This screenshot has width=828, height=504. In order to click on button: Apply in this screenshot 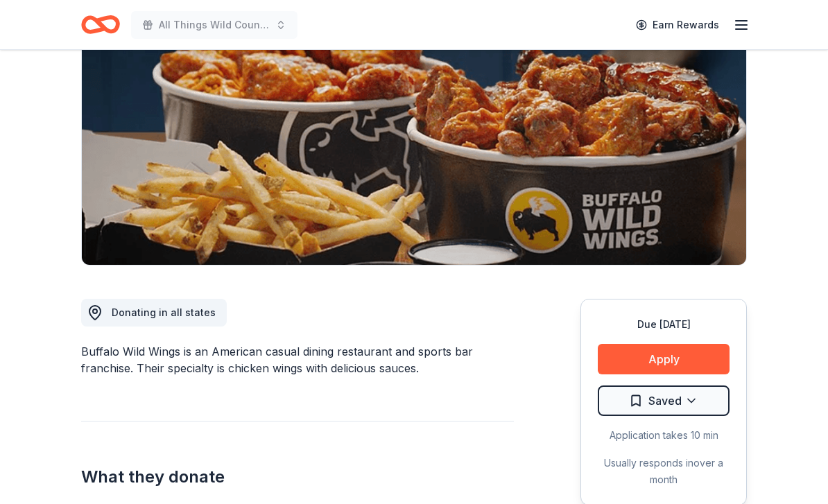, I will do `click(663, 359)`.